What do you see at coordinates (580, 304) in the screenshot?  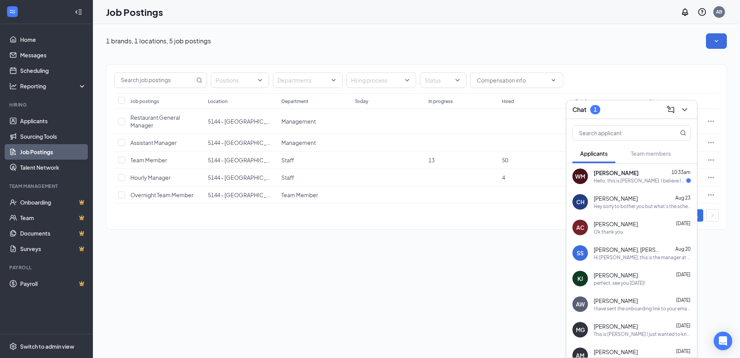 I see `div: AW` at bounding box center [580, 304].